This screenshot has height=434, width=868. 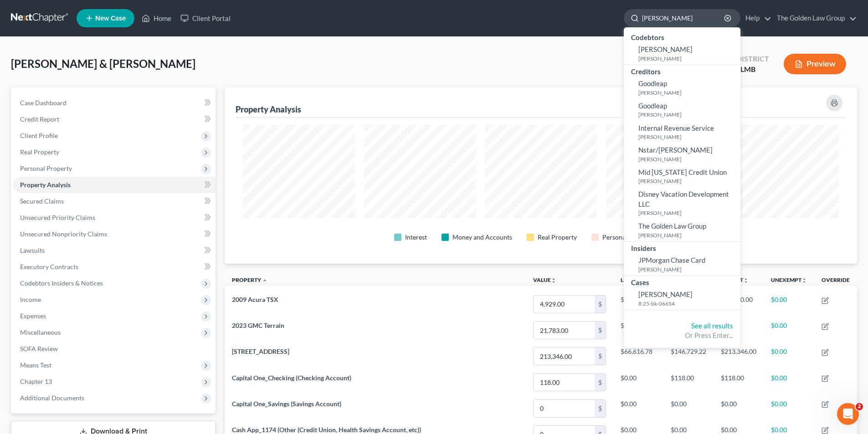 I want to click on a: Case Dashboard, so click(x=114, y=103).